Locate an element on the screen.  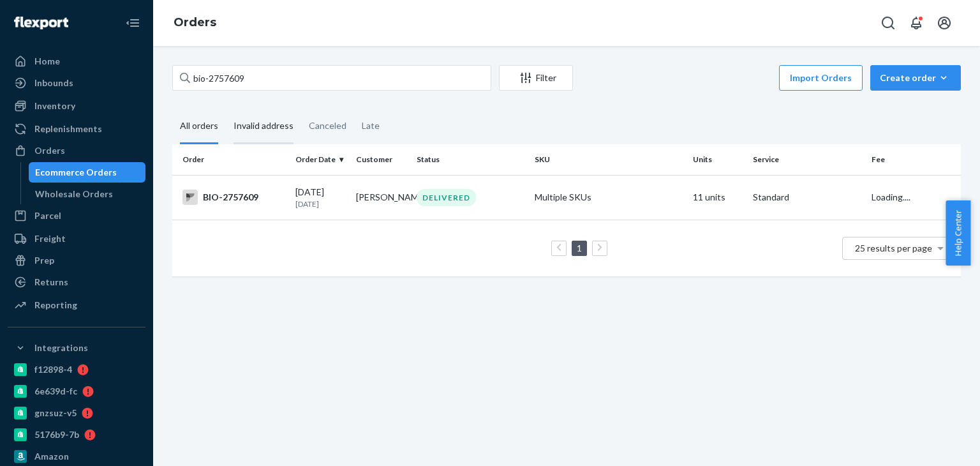
a: Parcel is located at coordinates (76, 216).